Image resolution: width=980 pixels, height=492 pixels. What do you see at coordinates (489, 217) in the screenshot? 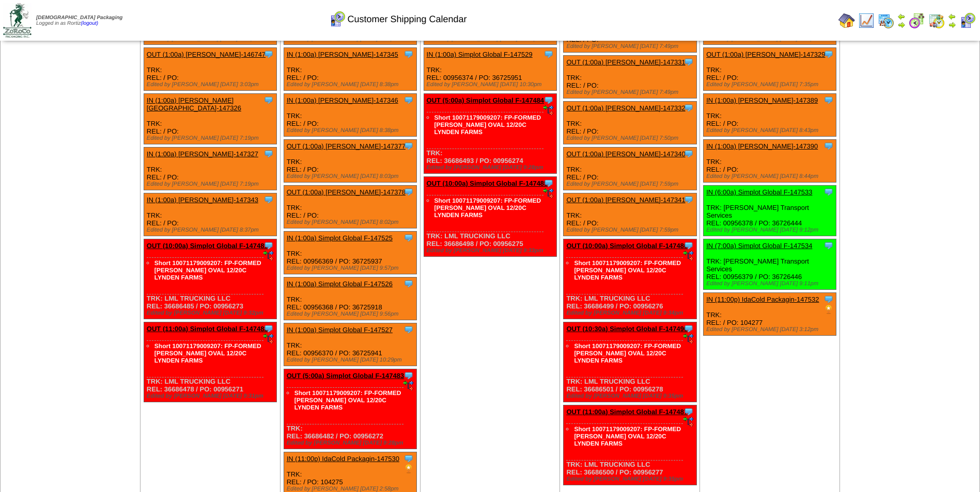
I see `div: TRK: LML TRUCKING LLC REL: 36686498 / PO: 00956275` at bounding box center [489, 217].